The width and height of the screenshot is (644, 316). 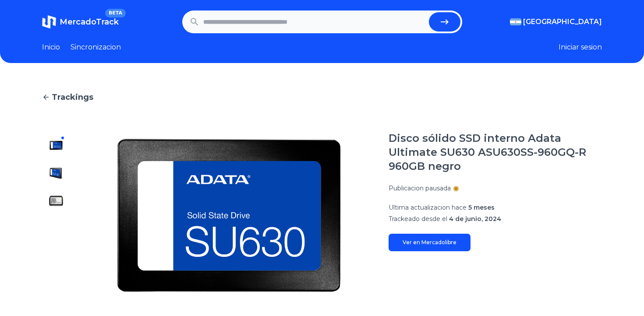 What do you see at coordinates (322, 97) in the screenshot?
I see `a: Trackings` at bounding box center [322, 97].